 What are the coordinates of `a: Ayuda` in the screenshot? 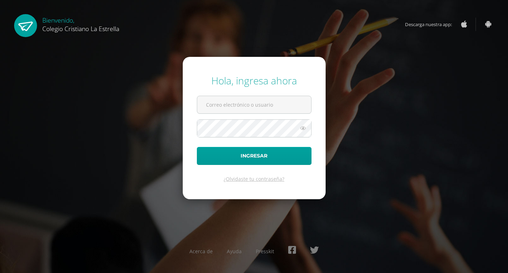 It's located at (234, 251).